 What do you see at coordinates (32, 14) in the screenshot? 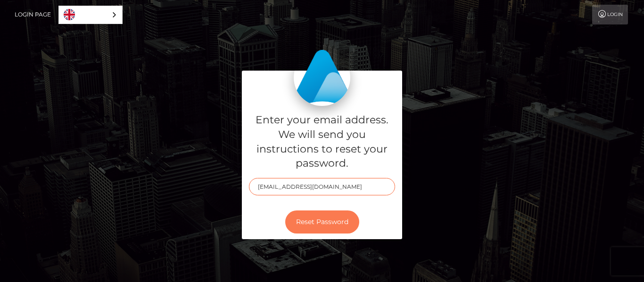
I see `a: Login Page` at bounding box center [32, 14].